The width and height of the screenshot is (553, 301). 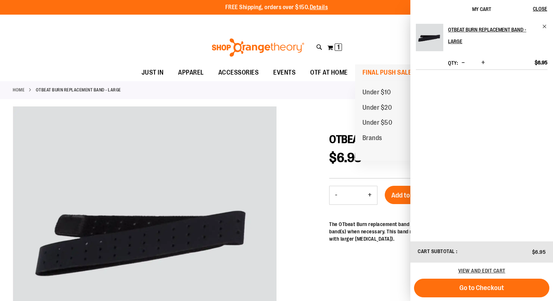 I want to click on span: OTBEAT BURN REPLACEMENT BAND - LARGE, so click(x=423, y=139).